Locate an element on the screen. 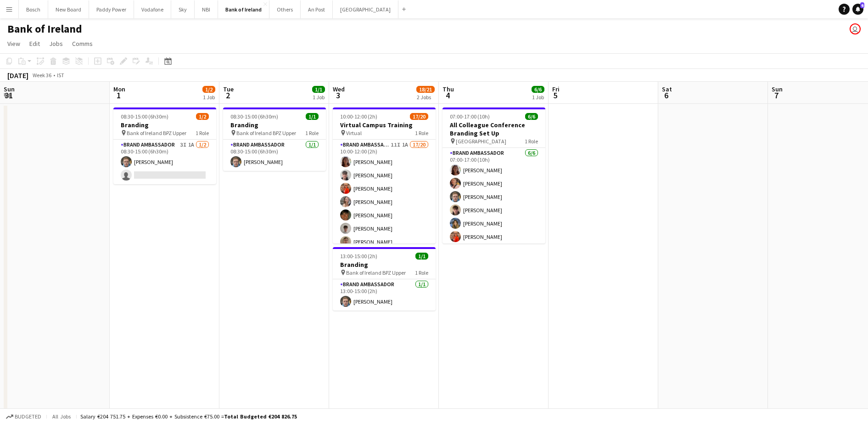 This screenshot has width=868, height=424. span: 5 is located at coordinates (555, 95).